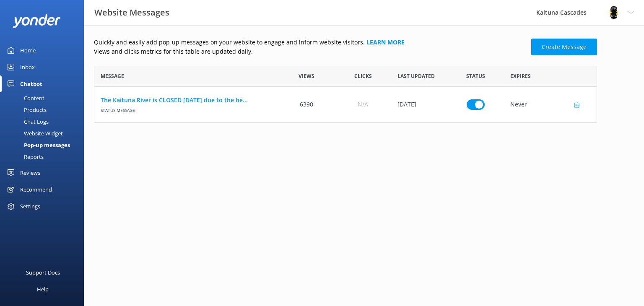 The height and width of the screenshot is (306, 644). Describe the element at coordinates (363, 76) in the screenshot. I see `span: Clicks` at that location.